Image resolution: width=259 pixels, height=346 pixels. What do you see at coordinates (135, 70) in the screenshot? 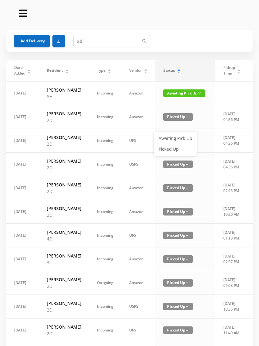
I see `span: Vendor` at bounding box center [135, 70].